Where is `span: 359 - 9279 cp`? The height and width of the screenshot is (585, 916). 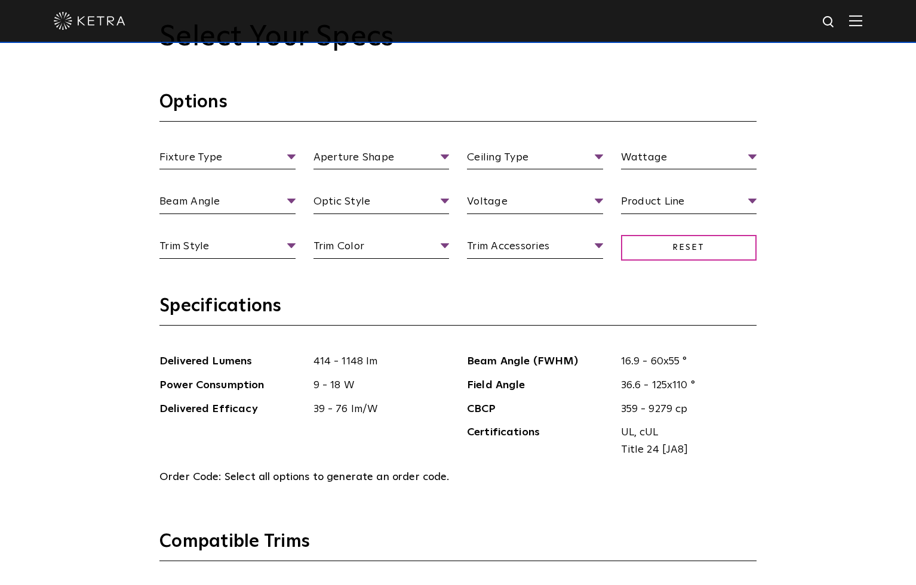 span: 359 - 9279 cp is located at coordinates (684, 409).